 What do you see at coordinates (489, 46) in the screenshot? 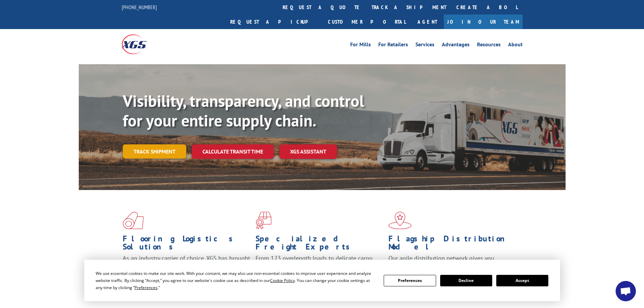
I see `a: Resources` at bounding box center [489, 46].